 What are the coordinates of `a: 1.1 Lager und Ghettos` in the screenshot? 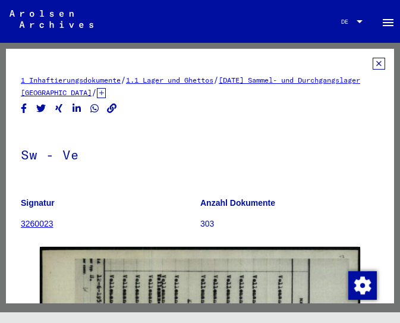 It's located at (170, 80).